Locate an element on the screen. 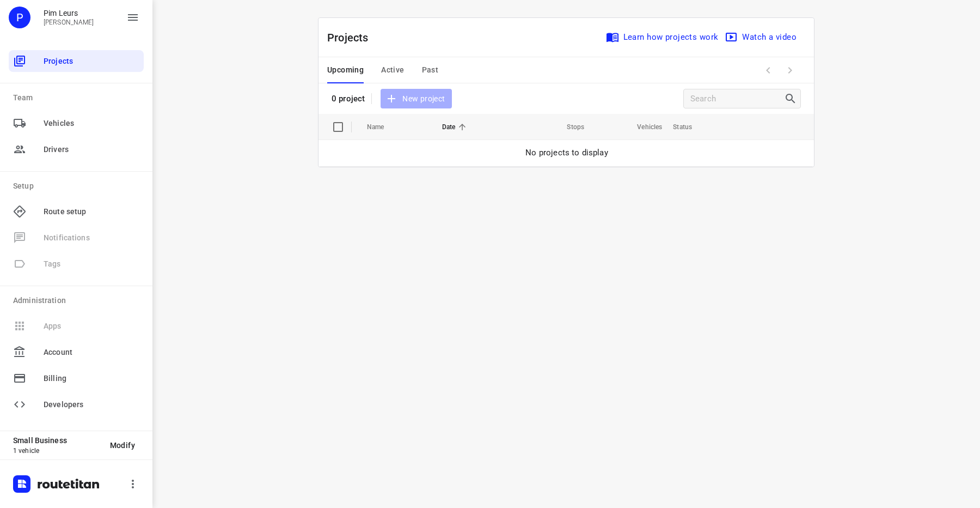 The width and height of the screenshot is (980, 508). p: Administration is located at coordinates (79, 301).